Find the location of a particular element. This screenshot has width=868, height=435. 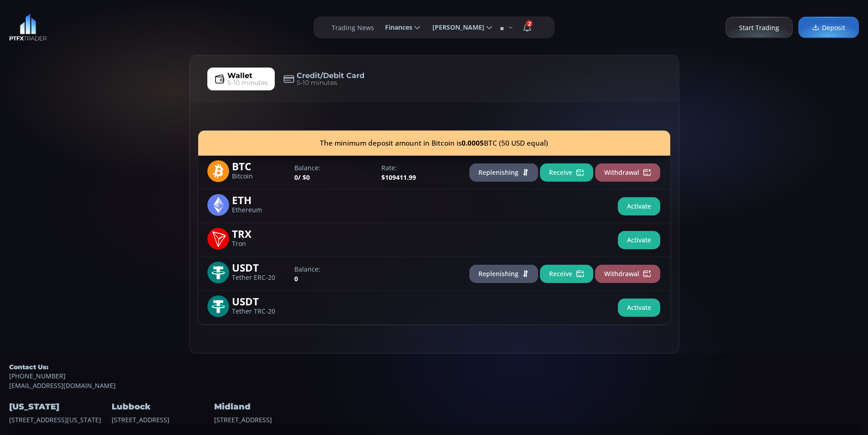

label: Trading News is located at coordinates (352, 28).